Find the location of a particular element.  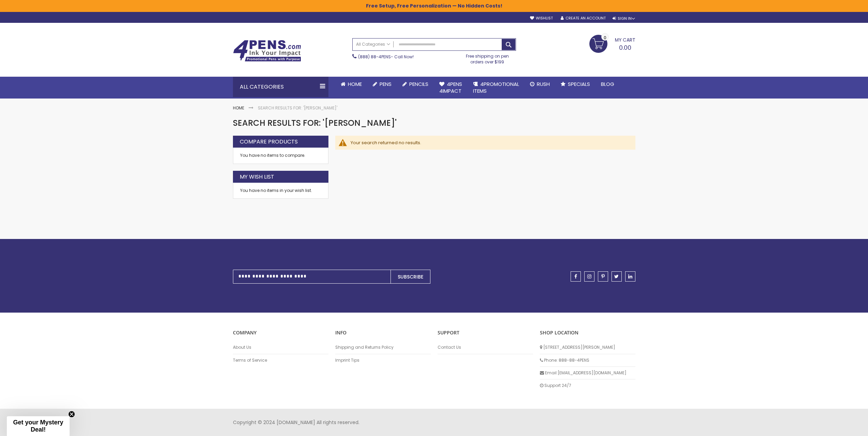

span: All Categories is located at coordinates (373, 45).